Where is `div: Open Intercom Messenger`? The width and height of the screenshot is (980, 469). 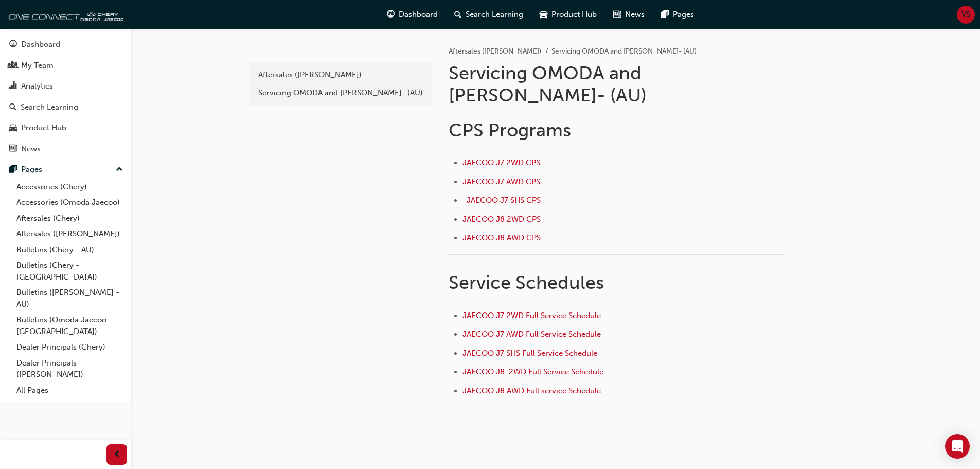
div: Open Intercom Messenger is located at coordinates (957, 446).